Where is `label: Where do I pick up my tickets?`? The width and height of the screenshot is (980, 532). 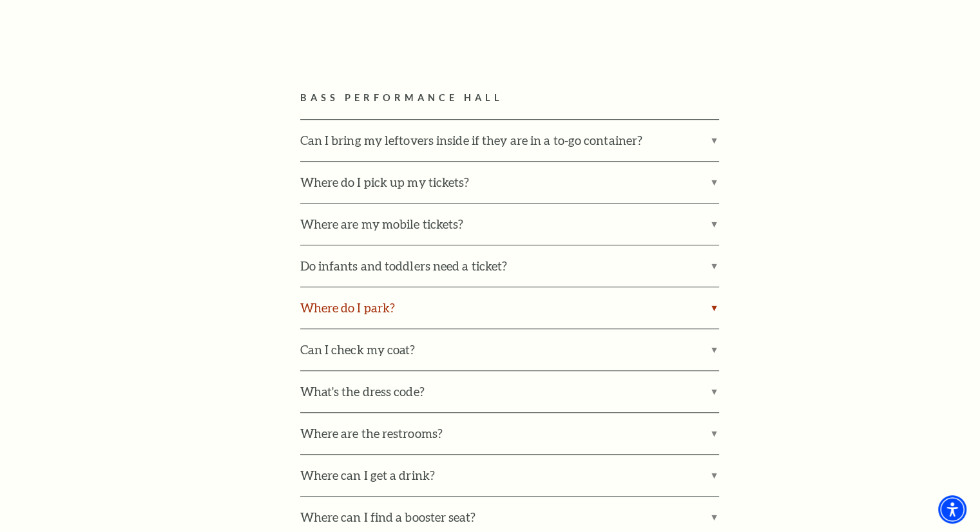 label: Where do I pick up my tickets? is located at coordinates (509, 182).